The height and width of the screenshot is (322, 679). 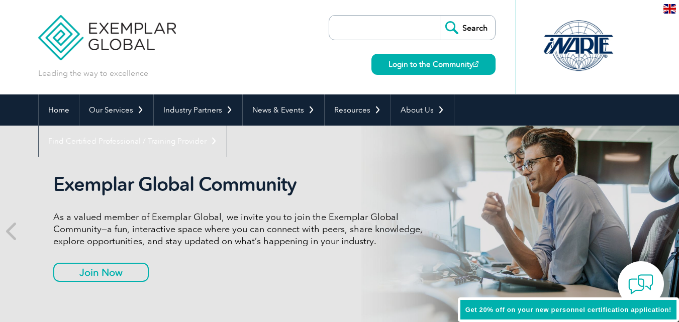 I want to click on span: Get 20% off on your new personnel certification application!, so click(x=569, y=310).